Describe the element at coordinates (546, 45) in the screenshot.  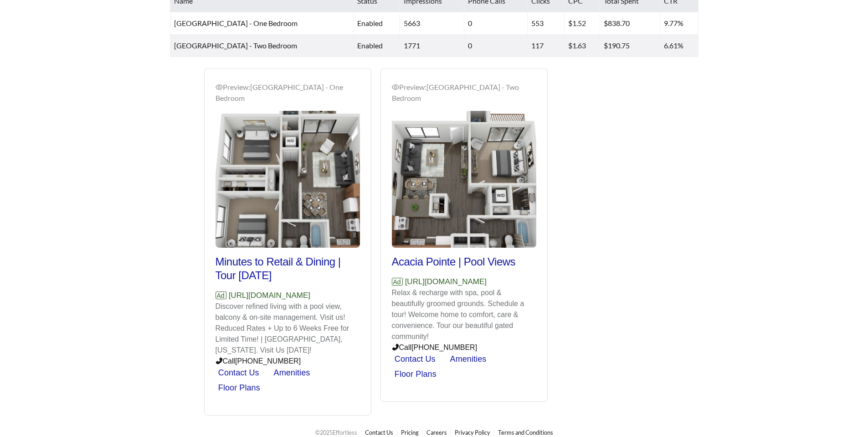
I see `td: 117` at that location.